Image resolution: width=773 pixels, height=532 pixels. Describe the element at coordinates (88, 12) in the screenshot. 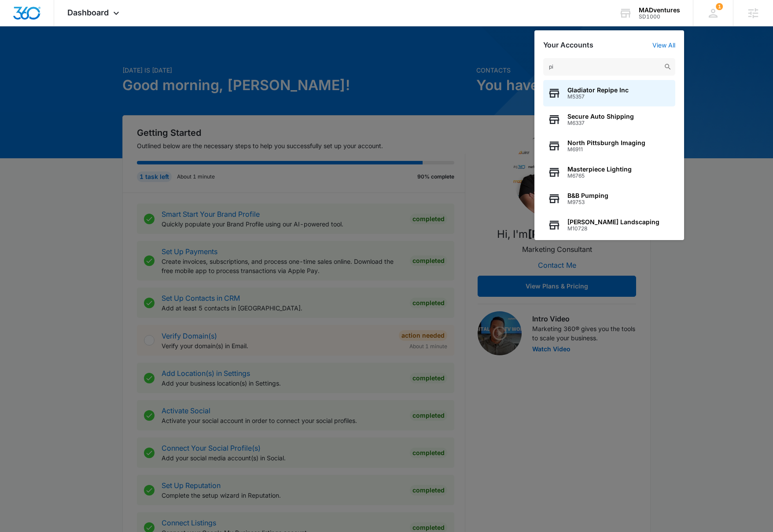

I see `span: Dashboard` at that location.